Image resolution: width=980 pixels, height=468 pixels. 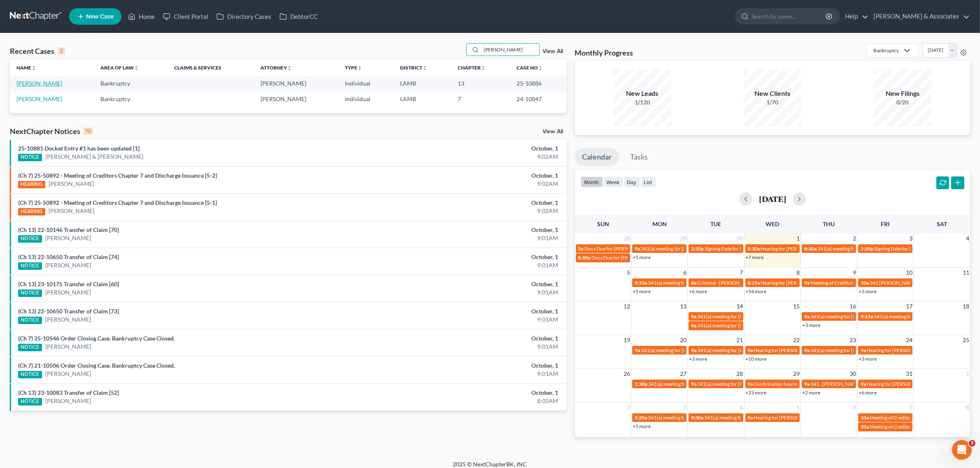 What do you see at coordinates (754, 283) in the screenshot?
I see `span: 8:25a` at bounding box center [754, 283].